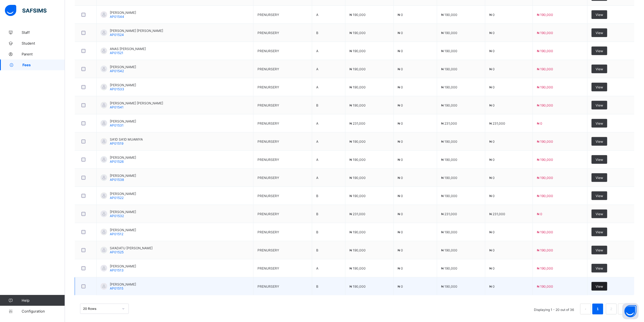  What do you see at coordinates (117, 71) in the screenshot?
I see `span: AP01542` at bounding box center [117, 71].